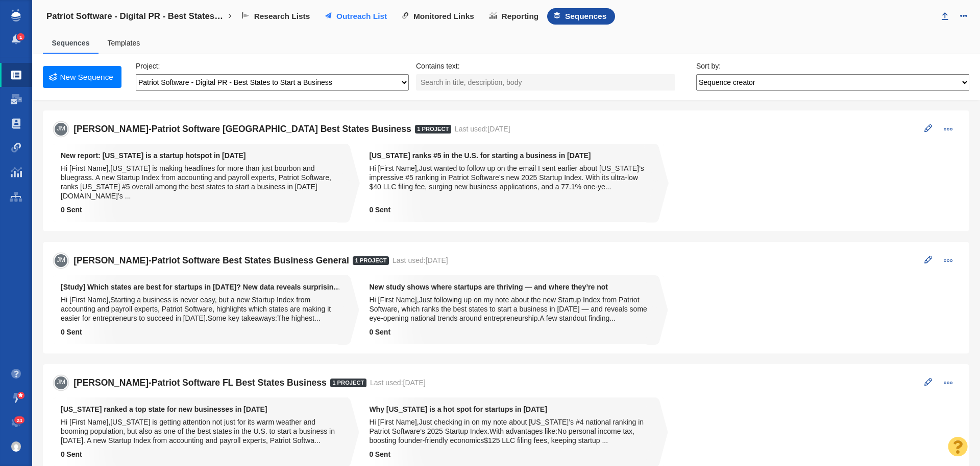 This screenshot has height=466, width=980. I want to click on span: Sequences, so click(586, 16).